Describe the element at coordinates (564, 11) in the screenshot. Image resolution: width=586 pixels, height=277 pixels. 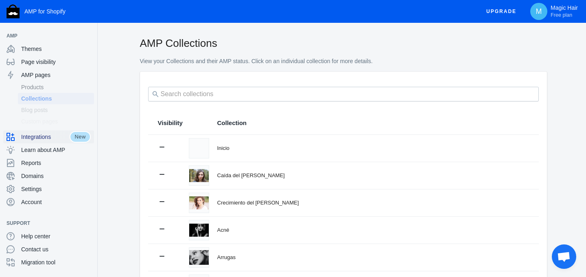
I see `p: Magic Hair` at that location.